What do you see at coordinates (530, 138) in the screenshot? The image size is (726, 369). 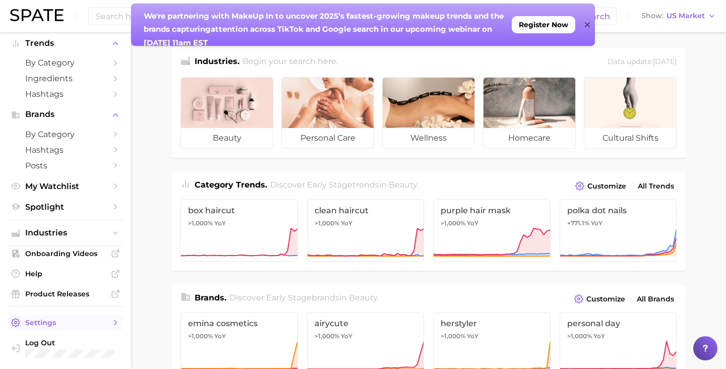 I see `span: homecare` at bounding box center [530, 138].